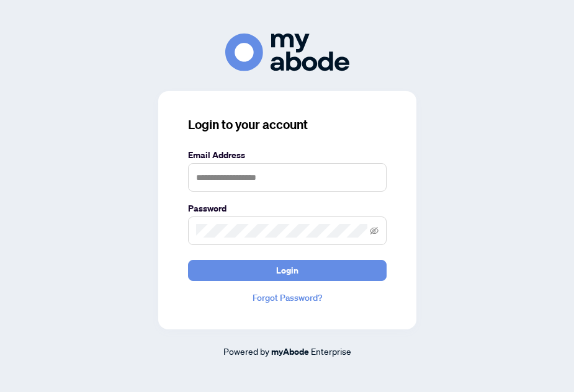  I want to click on span: Enterprise, so click(331, 351).